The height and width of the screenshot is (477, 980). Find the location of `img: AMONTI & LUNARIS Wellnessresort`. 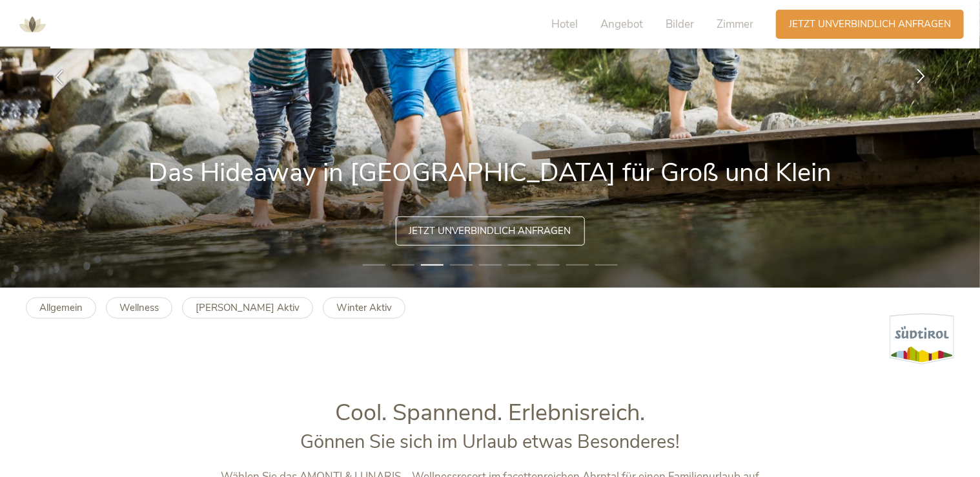

img: AMONTI & LUNARIS Wellnessresort is located at coordinates (32, 24).